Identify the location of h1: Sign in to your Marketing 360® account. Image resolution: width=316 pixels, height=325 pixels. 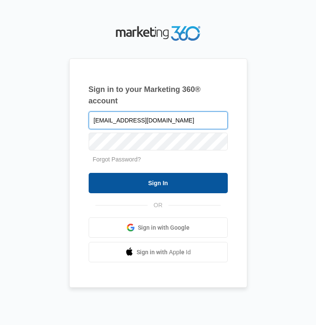
(158, 95).